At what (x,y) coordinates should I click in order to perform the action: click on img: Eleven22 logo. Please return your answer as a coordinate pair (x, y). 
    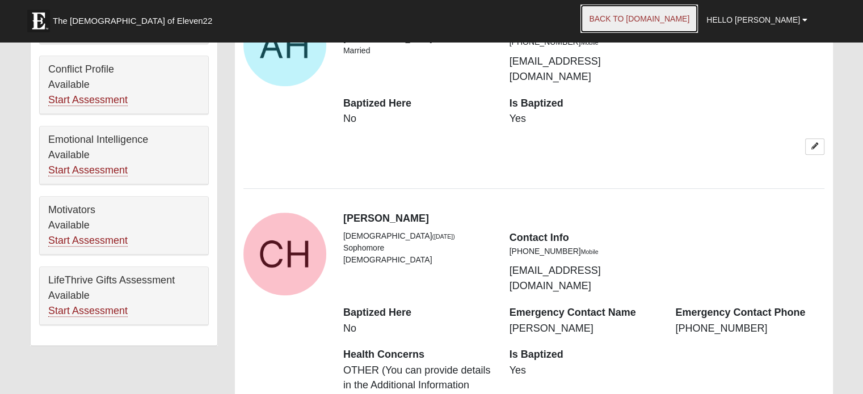
    Looking at the image, I should click on (39, 21).